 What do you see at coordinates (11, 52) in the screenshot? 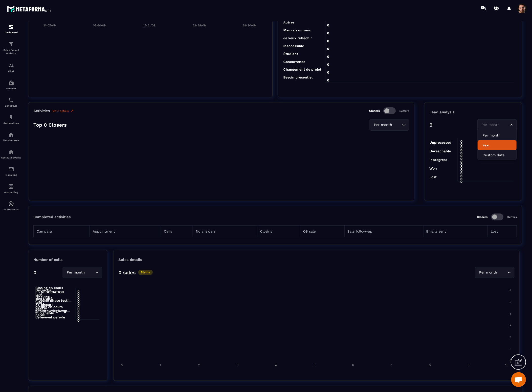
I see `p: Sales Funnel Website` at bounding box center [11, 52].